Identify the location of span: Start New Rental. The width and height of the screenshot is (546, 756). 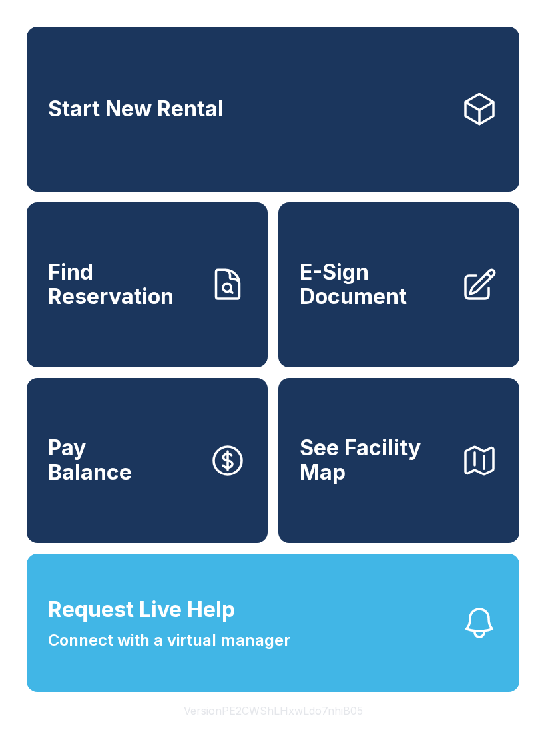
(136, 110).